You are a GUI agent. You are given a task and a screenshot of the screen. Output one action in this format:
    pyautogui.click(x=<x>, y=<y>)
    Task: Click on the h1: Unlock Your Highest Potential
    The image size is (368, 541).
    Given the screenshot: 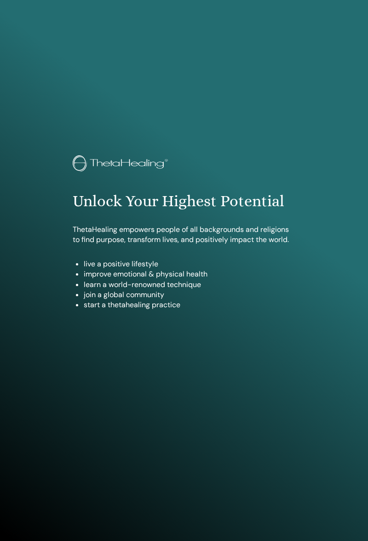 What is the action you would take?
    pyautogui.click(x=183, y=201)
    